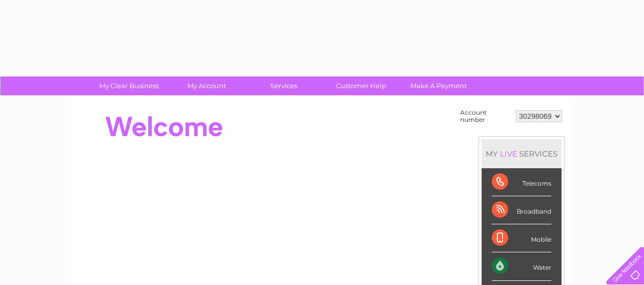 Image resolution: width=644 pixels, height=285 pixels. What do you see at coordinates (522, 182) in the screenshot?
I see `div: Telecoms` at bounding box center [522, 182].